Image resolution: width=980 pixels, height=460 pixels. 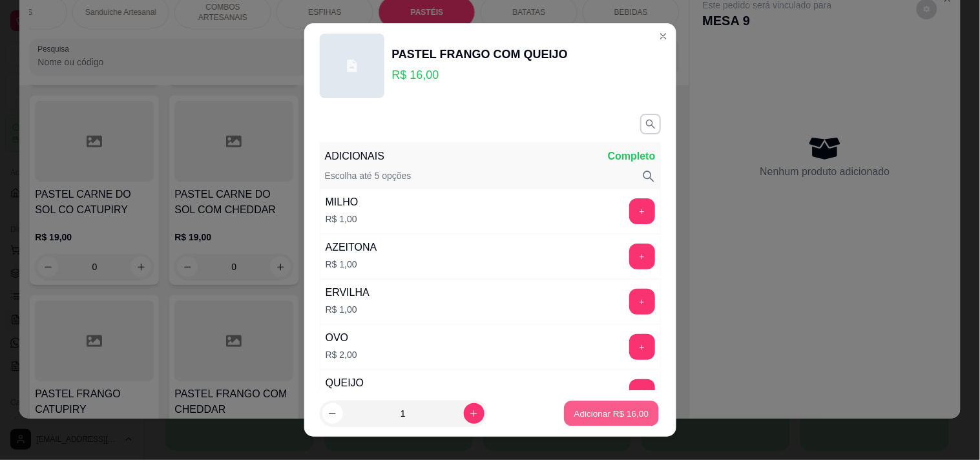 I want to click on div: ERVILHA, so click(x=348, y=293).